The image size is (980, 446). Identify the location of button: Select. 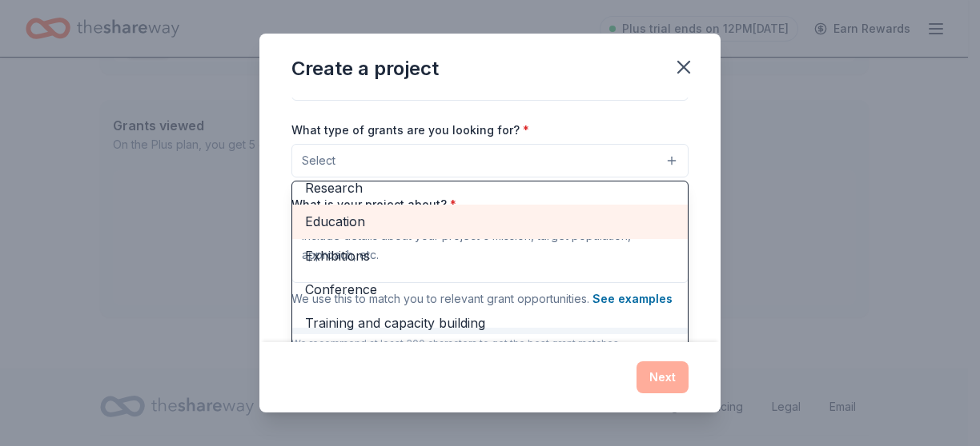
(490, 161).